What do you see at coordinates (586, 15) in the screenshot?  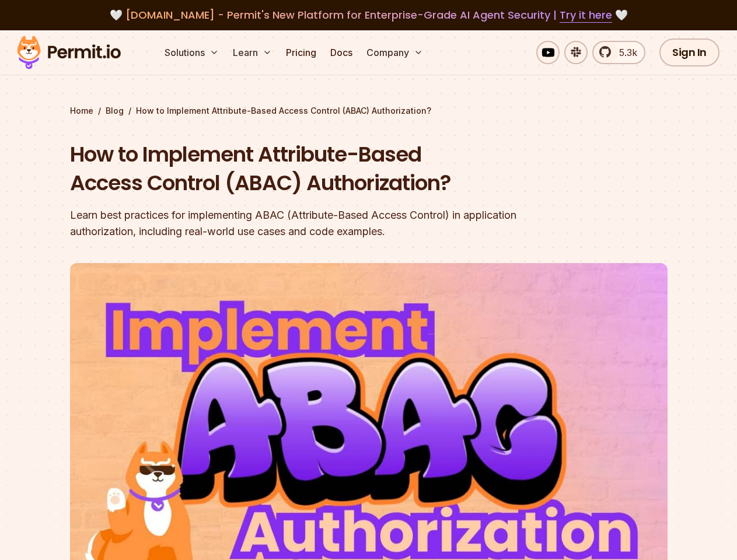 I see `a: Try it here` at bounding box center [586, 15].